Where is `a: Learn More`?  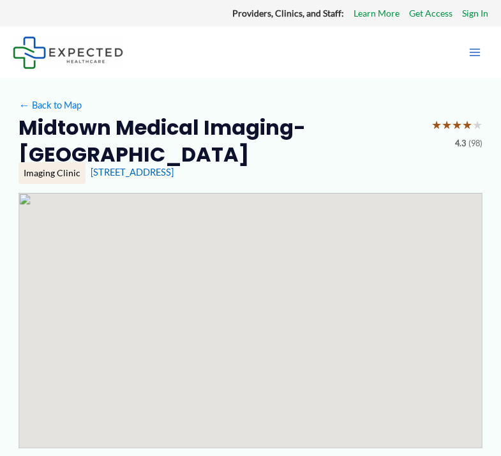 a: Learn More is located at coordinates (377, 13).